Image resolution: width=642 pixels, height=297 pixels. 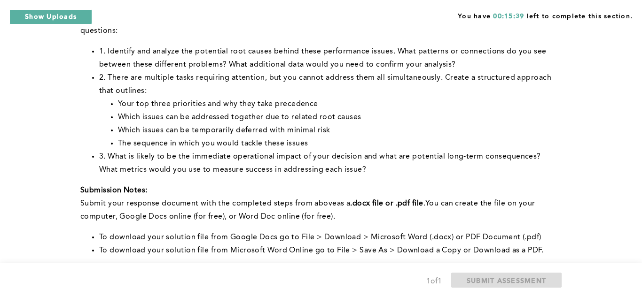 What do you see at coordinates (506, 281) in the screenshot?
I see `span: SUBMIT ASSESSMENT` at bounding box center [506, 281].